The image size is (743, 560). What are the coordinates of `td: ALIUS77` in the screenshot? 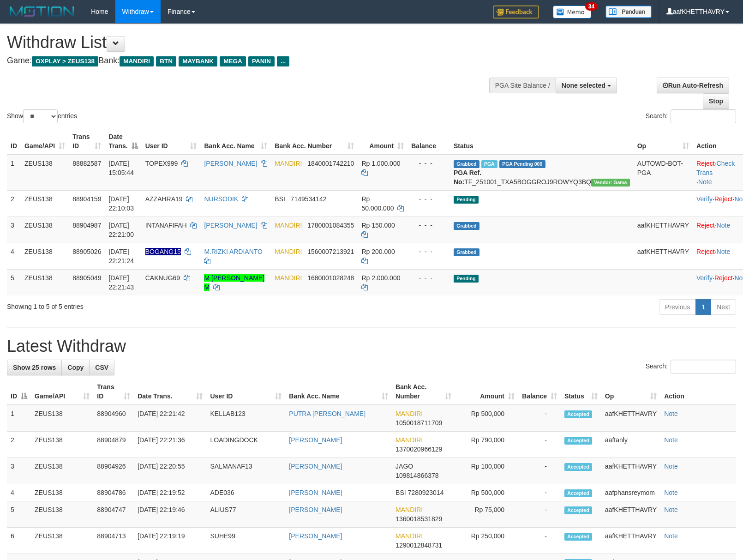 It's located at (246, 514).